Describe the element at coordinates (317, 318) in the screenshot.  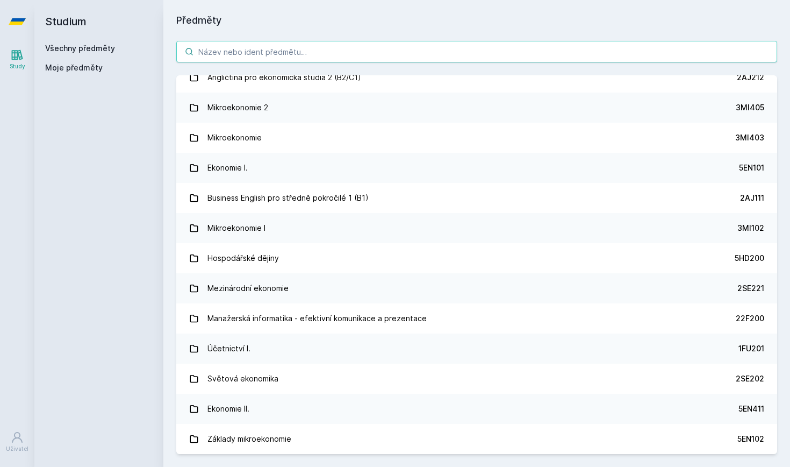
I see `div: Manažerská informatika - efektivní komunikace a prezentace` at that location.